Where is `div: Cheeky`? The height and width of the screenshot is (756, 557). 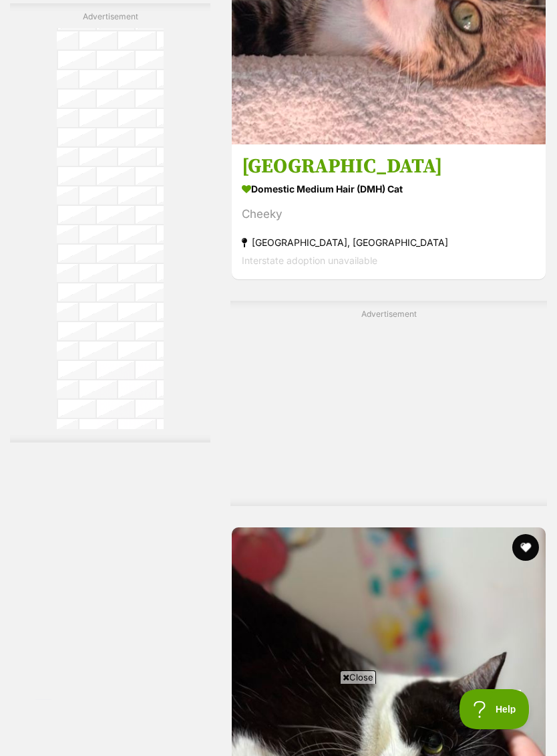 div: Cheeky is located at coordinates (389, 214).